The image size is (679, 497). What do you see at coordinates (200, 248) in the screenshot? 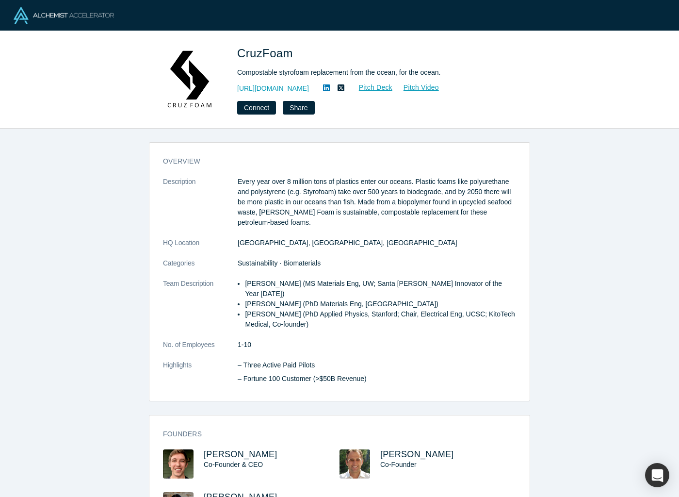
I see `dt: HQ Location` at bounding box center [200, 248].